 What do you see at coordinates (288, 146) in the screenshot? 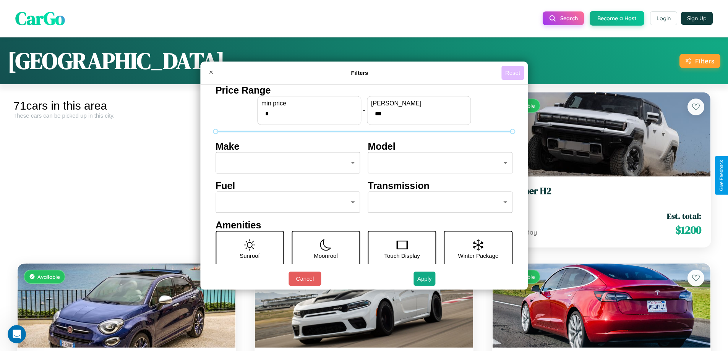
I see `h4: Make` at bounding box center [288, 146].